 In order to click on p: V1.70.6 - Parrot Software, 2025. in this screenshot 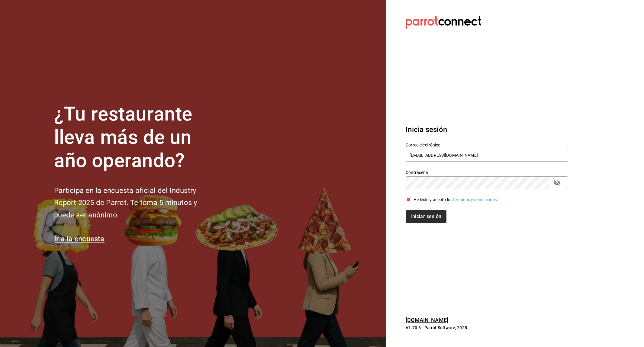, I will do `click(487, 328)`.